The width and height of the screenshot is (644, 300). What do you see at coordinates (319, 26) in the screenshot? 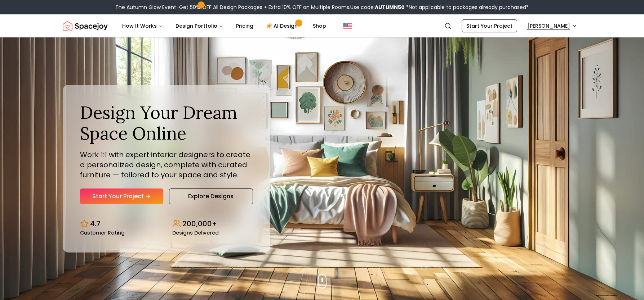
I see `a: Shop` at bounding box center [319, 26].